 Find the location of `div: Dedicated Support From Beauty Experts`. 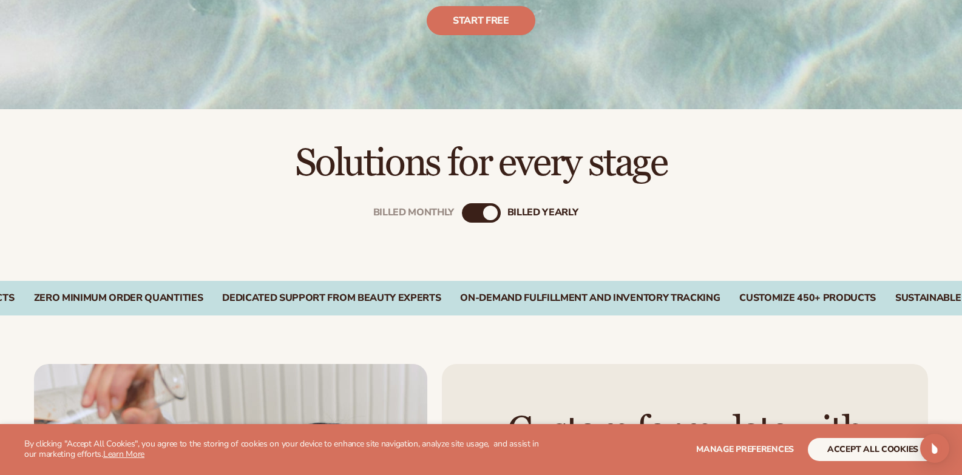

div: Dedicated Support From Beauty Experts is located at coordinates (331, 298).